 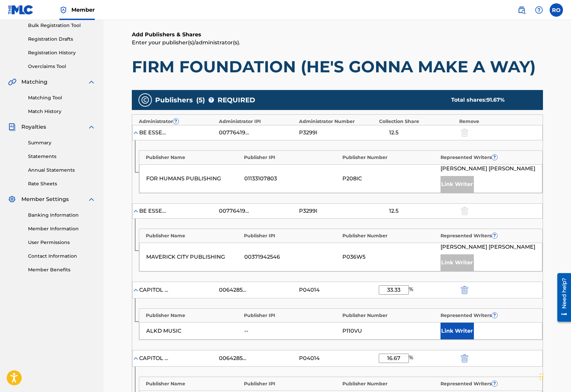 I want to click on a: Summary, so click(x=62, y=143).